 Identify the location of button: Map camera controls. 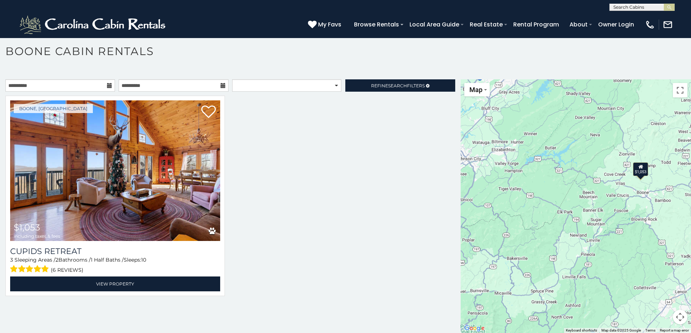
(680, 317).